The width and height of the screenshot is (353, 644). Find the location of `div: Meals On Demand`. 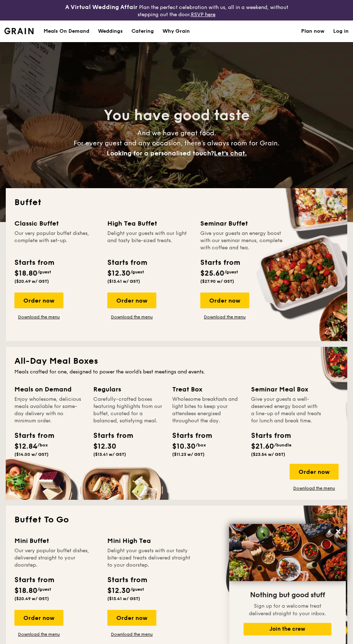

div: Meals On Demand is located at coordinates (66, 32).